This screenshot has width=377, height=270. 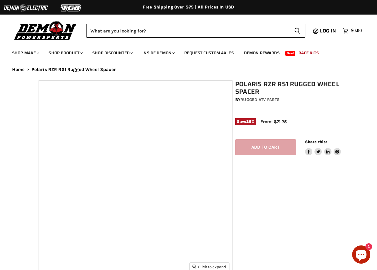 I want to click on img: Demon Electric Logo 2, so click(x=26, y=8).